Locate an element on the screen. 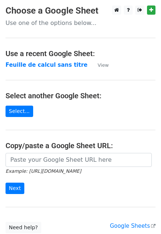 This screenshot has height=234, width=161. a: Google Sheets is located at coordinates (132, 226).